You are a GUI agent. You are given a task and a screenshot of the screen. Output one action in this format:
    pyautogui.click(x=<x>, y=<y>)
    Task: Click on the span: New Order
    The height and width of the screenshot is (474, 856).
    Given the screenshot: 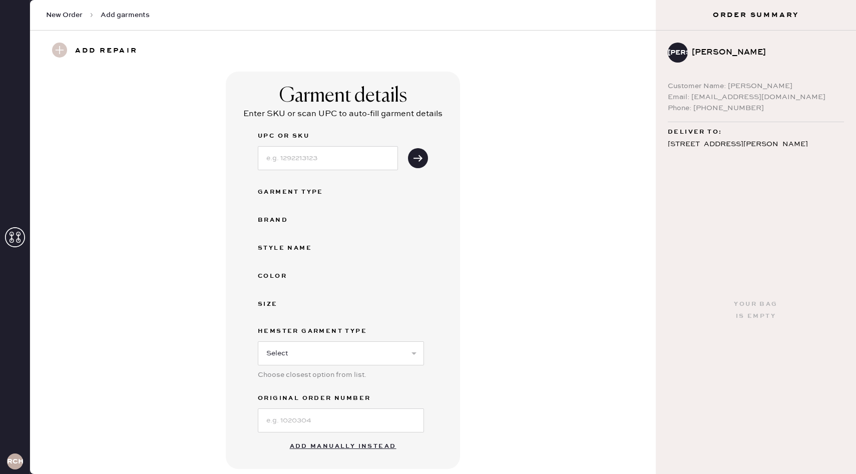 What is the action you would take?
    pyautogui.click(x=64, y=15)
    